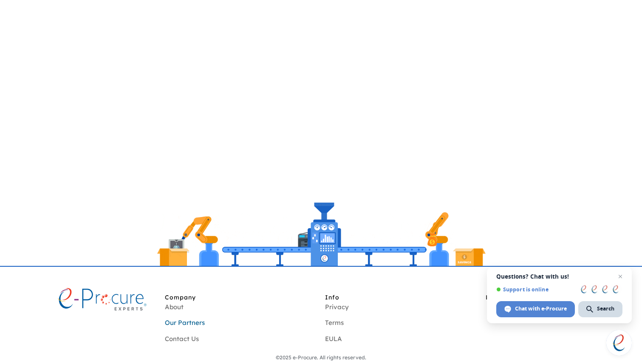  Describe the element at coordinates (619, 343) in the screenshot. I see `a: Open chat` at that location.